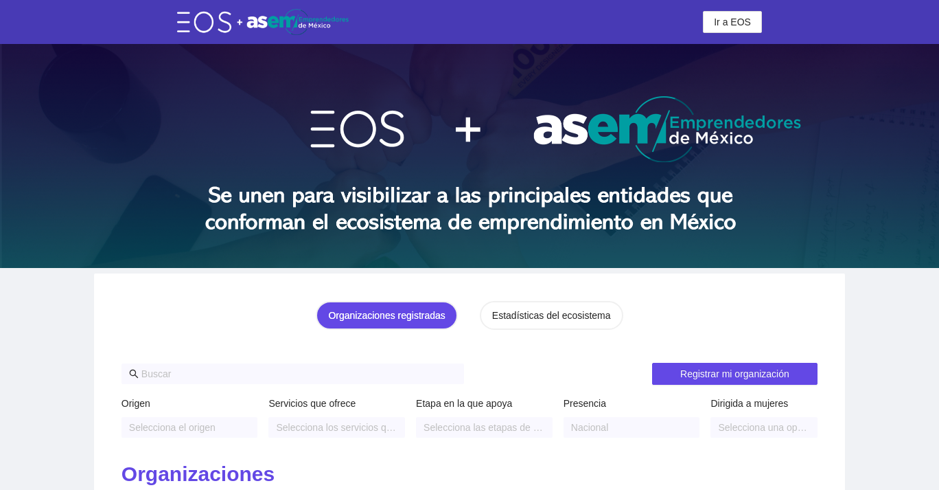  I want to click on span: Ir a EOS, so click(733, 22).